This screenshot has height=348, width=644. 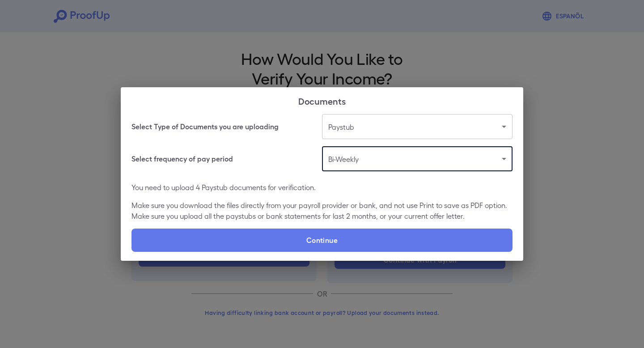 I want to click on div: Paystub, so click(x=417, y=127).